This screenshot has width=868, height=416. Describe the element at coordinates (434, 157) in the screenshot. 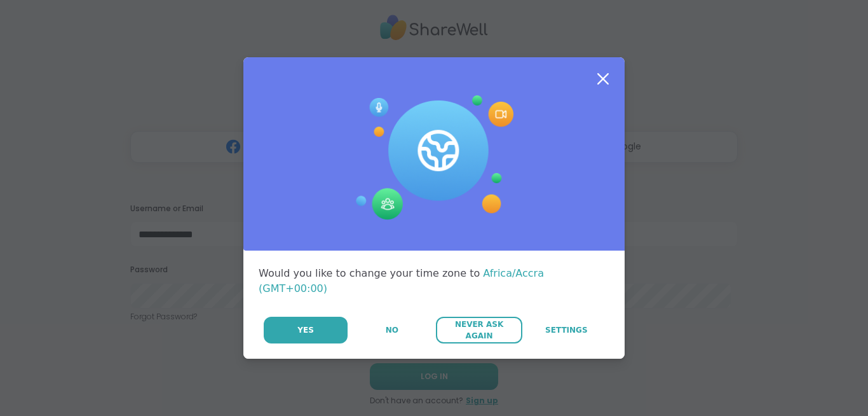

I see `img: Session Experience` at that location.